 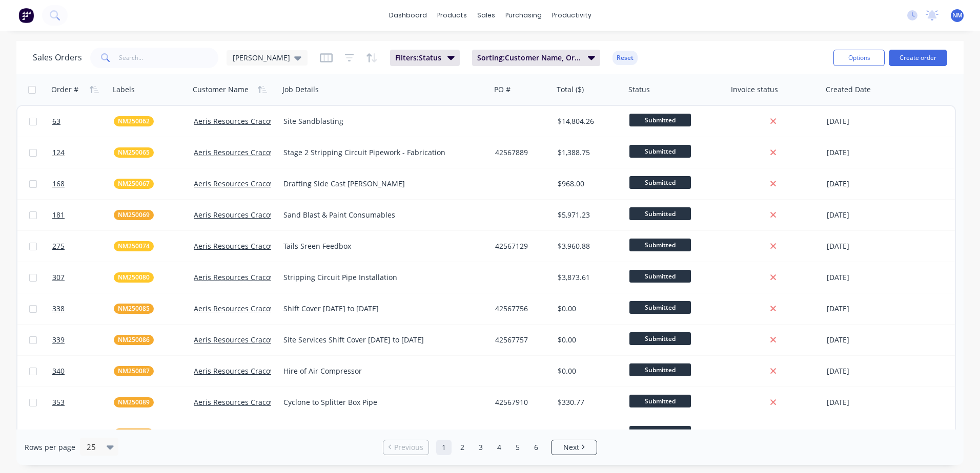 What do you see at coordinates (588, 434) in the screenshot?
I see `div: $588.50` at bounding box center [588, 434].